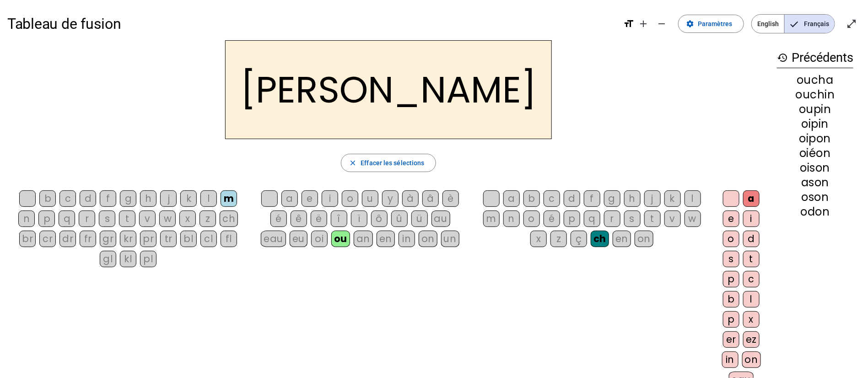 The height and width of the screenshot is (378, 868). I want to click on div: n, so click(26, 219).